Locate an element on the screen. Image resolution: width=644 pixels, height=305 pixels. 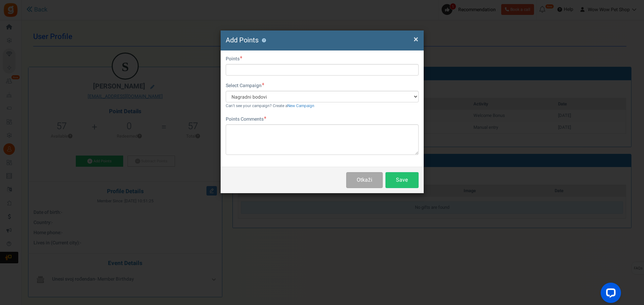
small: Can't see your campaign? Create a is located at coordinates (270, 106).